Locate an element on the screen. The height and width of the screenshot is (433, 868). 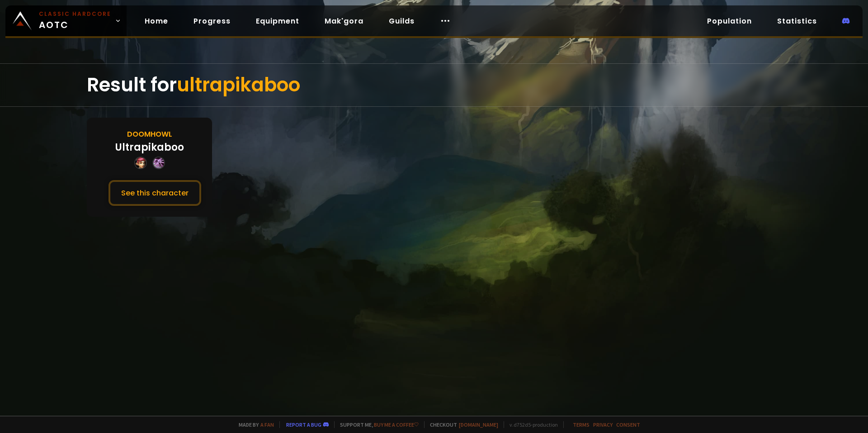
span: Support me, is located at coordinates (376, 424).